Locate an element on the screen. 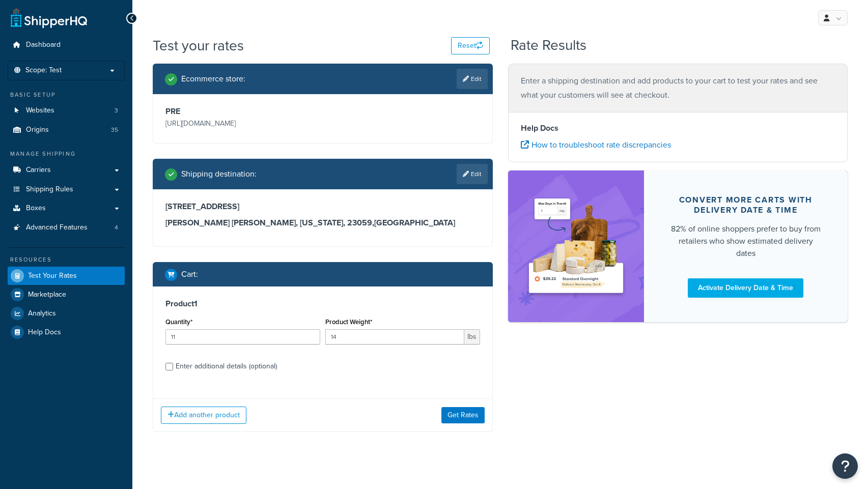 Image resolution: width=868 pixels, height=489 pixels. h2: Cart : is located at coordinates (189, 274).